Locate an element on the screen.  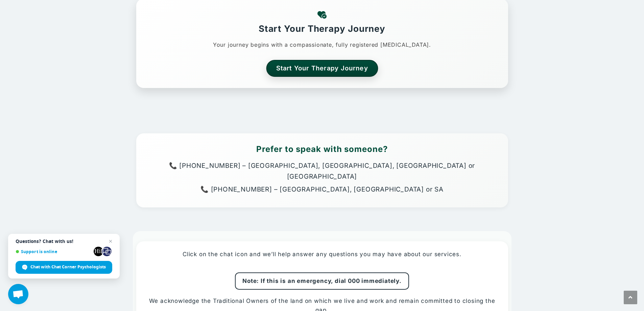
p: Click on the chat icon and we’ll help answer any questions you may have about our services. is located at coordinates (322, 254).